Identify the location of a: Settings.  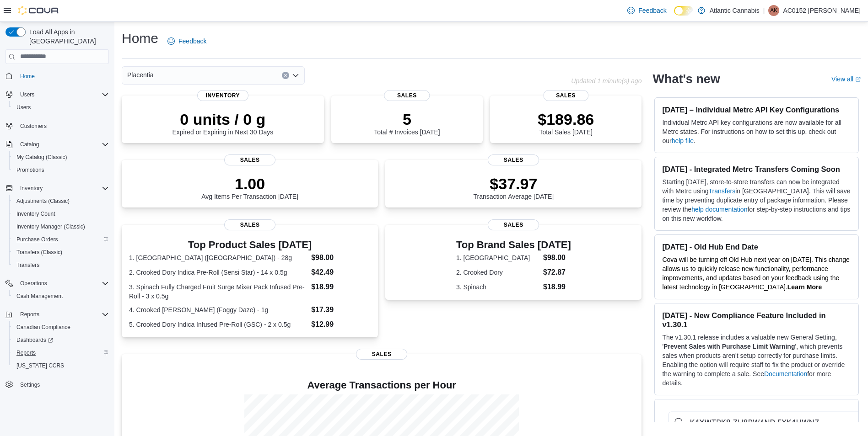
(30, 385).